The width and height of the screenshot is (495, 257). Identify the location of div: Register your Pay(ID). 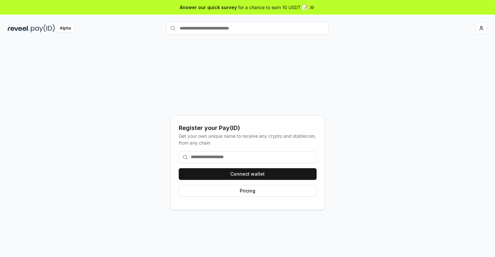
(248, 128).